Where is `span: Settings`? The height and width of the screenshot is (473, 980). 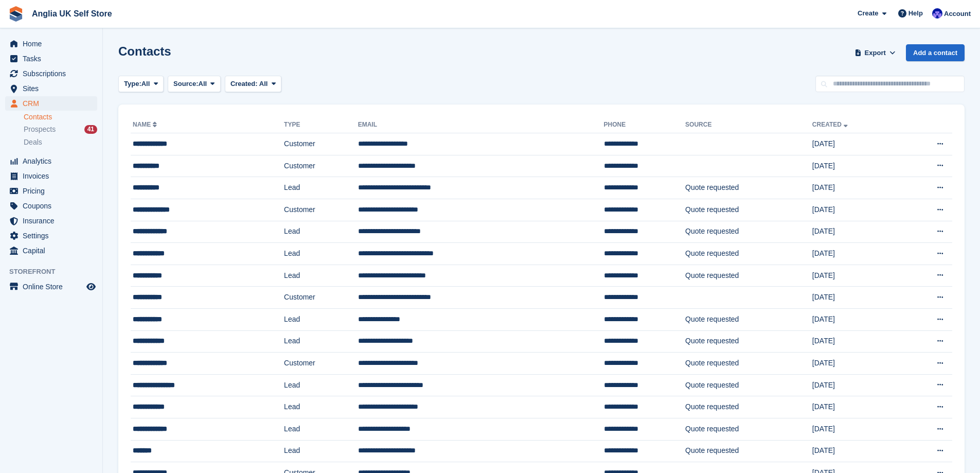
span: Settings is located at coordinates (53, 235).